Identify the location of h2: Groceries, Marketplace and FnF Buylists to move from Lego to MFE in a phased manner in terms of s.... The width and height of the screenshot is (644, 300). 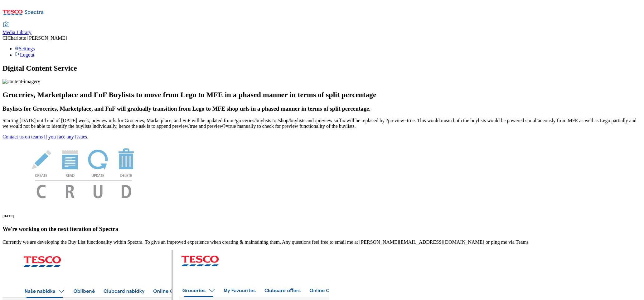
(322, 94).